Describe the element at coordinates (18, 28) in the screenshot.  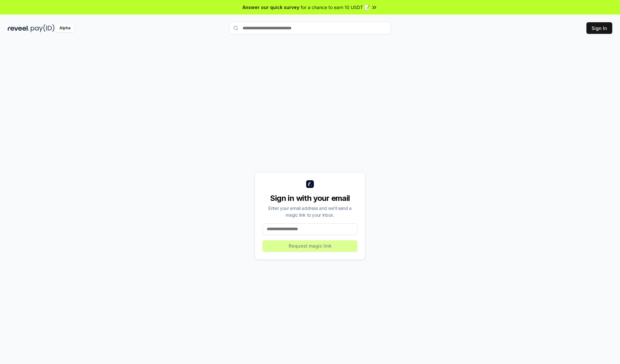
I see `img: reveel_dark` at that location.